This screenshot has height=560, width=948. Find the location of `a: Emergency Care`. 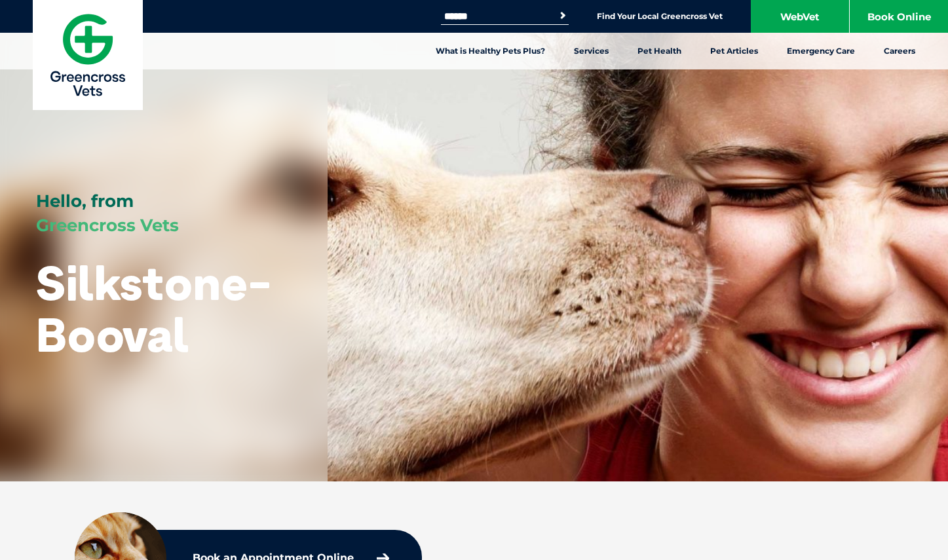

a: Emergency Care is located at coordinates (821, 51).